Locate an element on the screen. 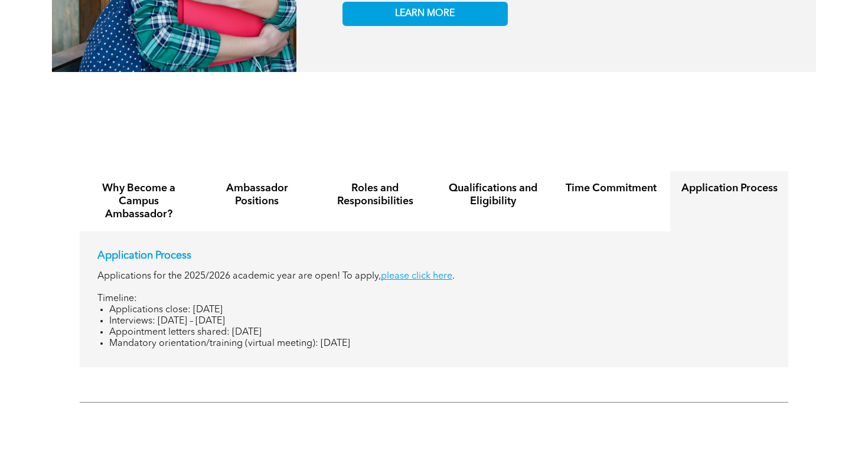 The image size is (868, 451). span: LEARN MORE is located at coordinates (425, 14).